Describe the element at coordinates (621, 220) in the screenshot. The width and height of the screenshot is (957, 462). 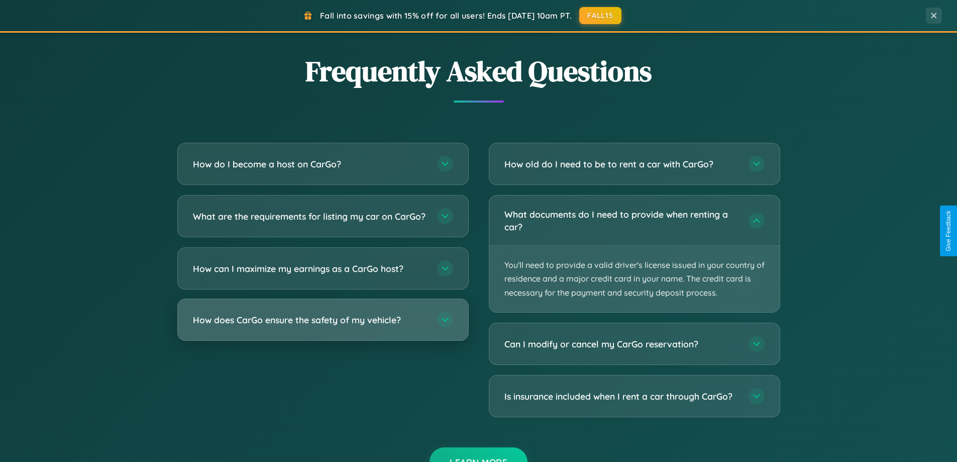
I see `h3: What documents do I need to provide when renting a car?` at that location.